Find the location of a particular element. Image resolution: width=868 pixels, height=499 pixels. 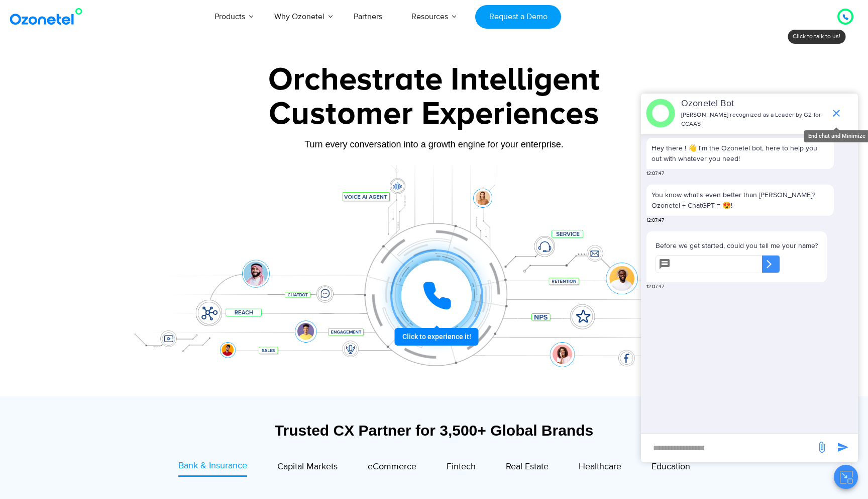

a: Real Estate is located at coordinates (527, 468).